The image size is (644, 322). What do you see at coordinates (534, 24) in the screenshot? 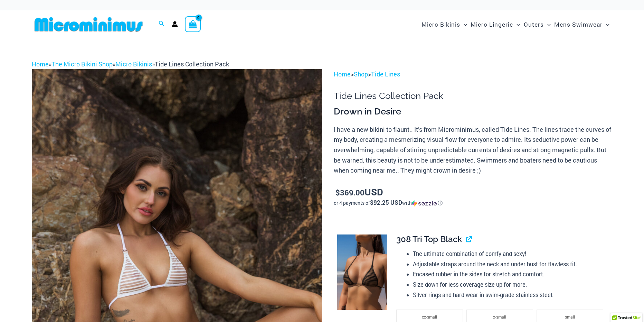
I see `span: Outers` at bounding box center [534, 24].